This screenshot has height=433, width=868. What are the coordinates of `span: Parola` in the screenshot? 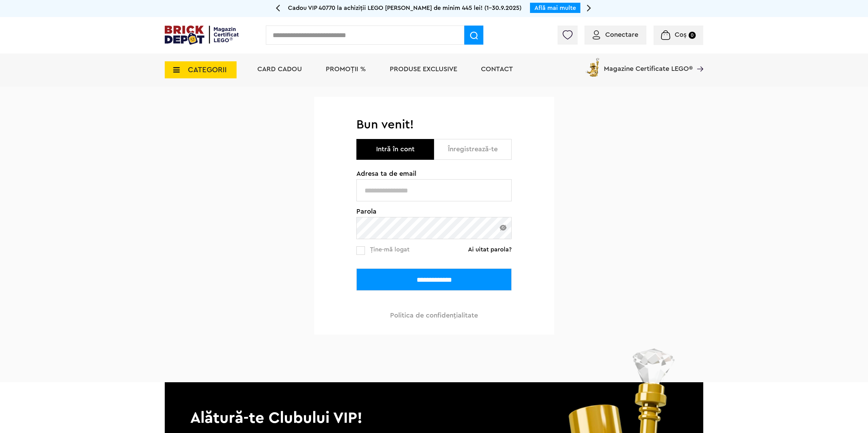 It's located at (434, 212).